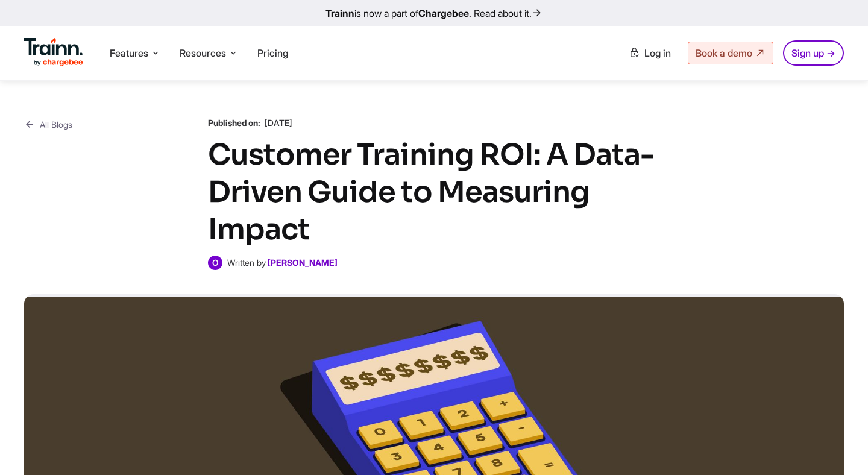  I want to click on span: Features, so click(129, 53).